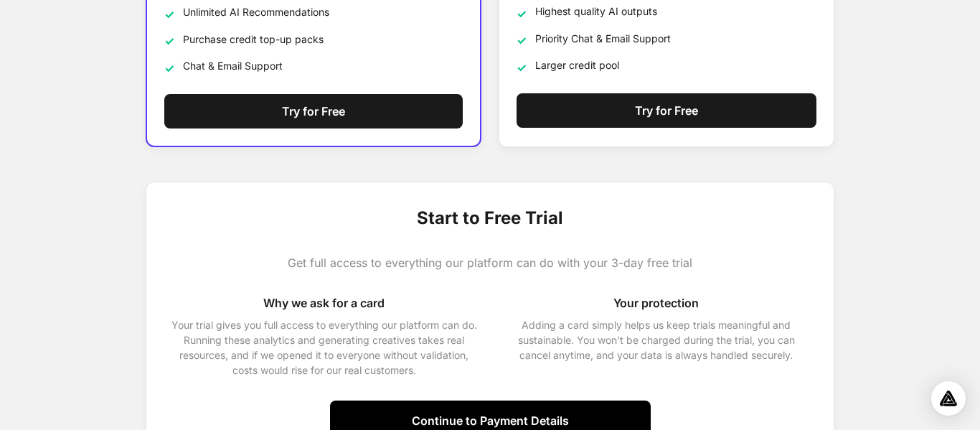 The width and height of the screenshot is (980, 430). What do you see at coordinates (256, 11) in the screenshot?
I see `span: Unlimited AI Recommendations` at bounding box center [256, 11].